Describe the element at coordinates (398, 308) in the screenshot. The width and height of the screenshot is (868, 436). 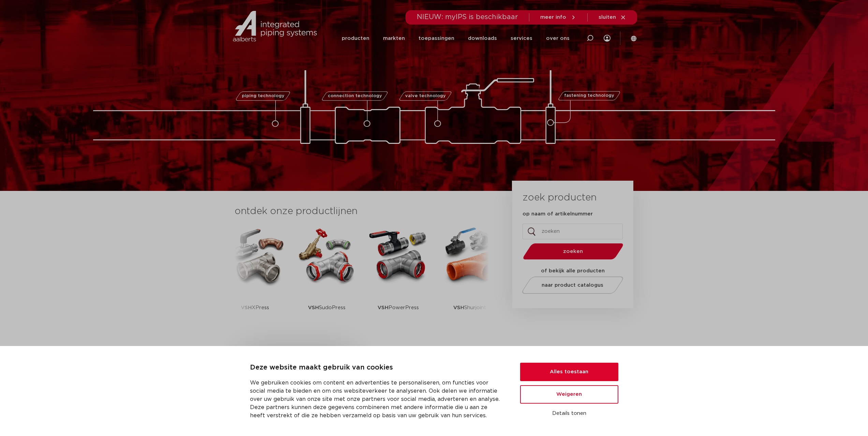
I see `p: PowerPress` at that location.